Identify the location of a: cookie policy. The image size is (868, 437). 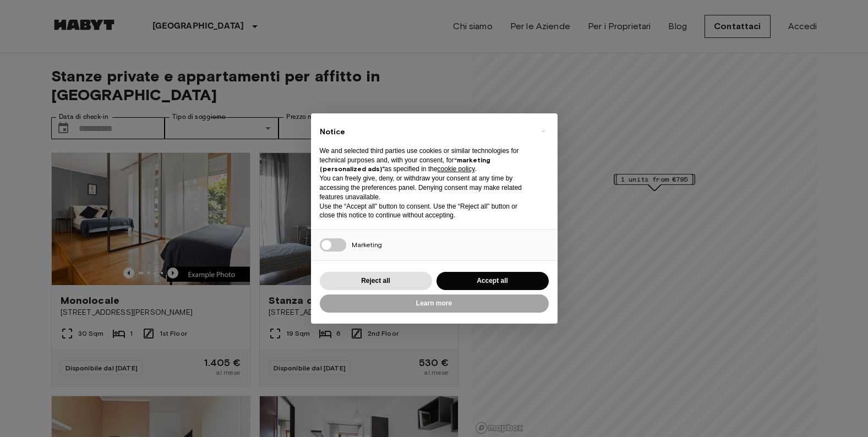
(457, 169).